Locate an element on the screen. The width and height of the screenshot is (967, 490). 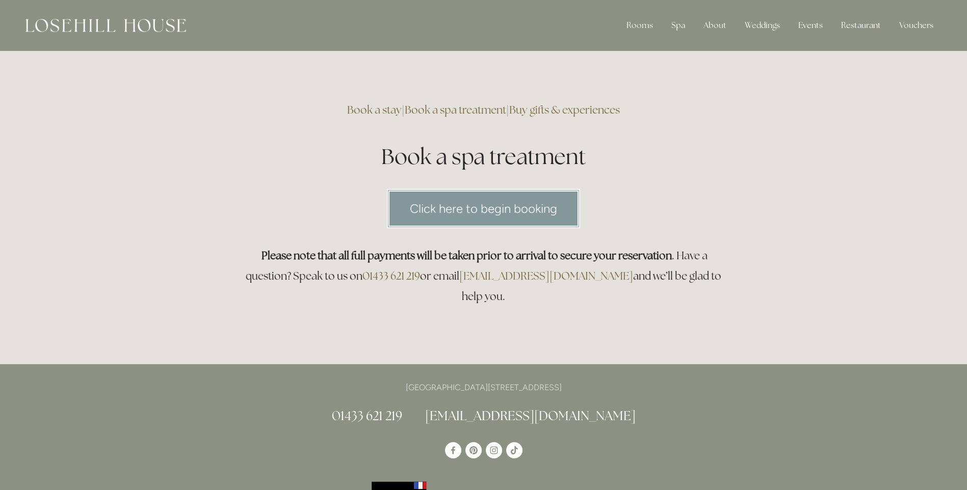
div: Restaurant is located at coordinates (861, 25).